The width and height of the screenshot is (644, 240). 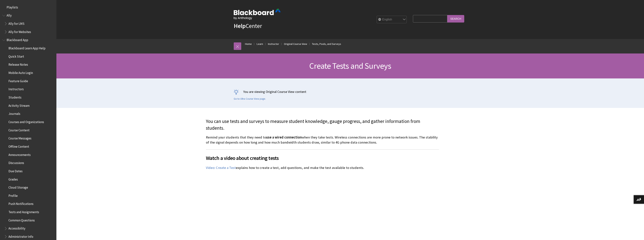 I want to click on span: Create Tests and Surveys, so click(x=350, y=66).